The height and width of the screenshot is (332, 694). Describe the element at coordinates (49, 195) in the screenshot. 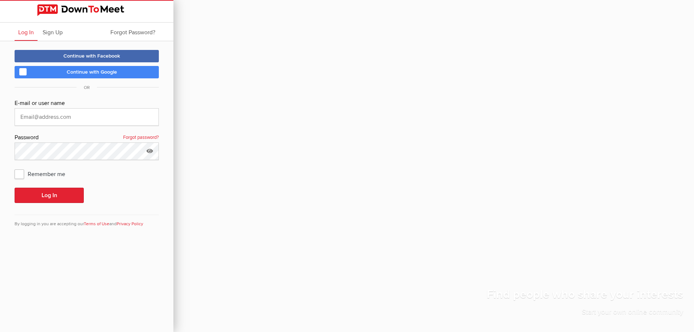

I see `button: Log In` at that location.